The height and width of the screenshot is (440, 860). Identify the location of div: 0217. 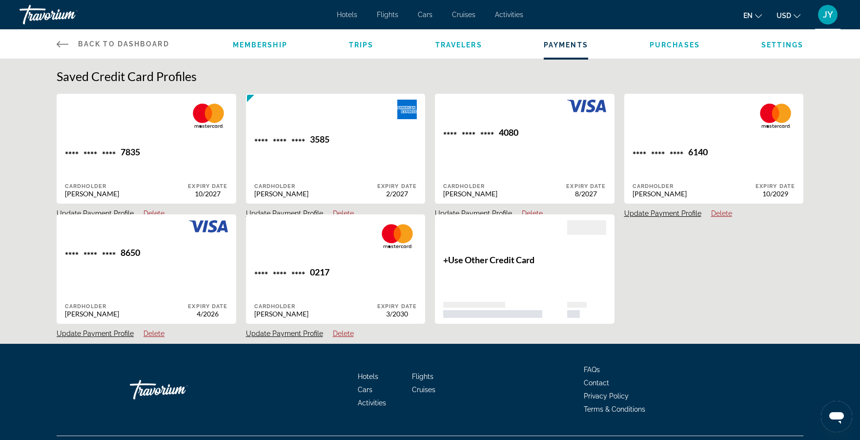
(320, 273).